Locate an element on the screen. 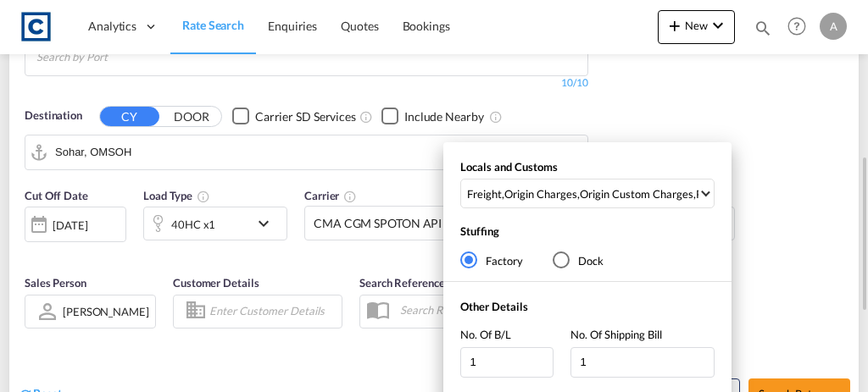 Image resolution: width=868 pixels, height=392 pixels. div: Freight is located at coordinates (484, 194).